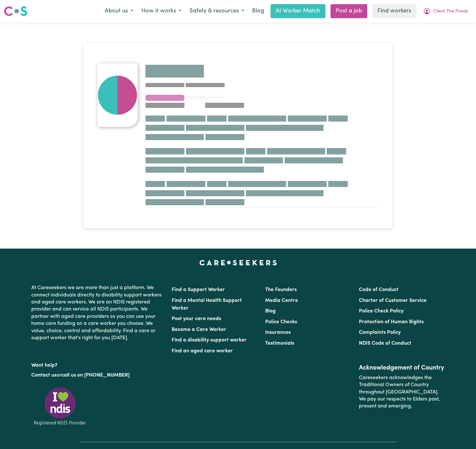  Describe the element at coordinates (394, 11) in the screenshot. I see `a: Find workers` at that location.